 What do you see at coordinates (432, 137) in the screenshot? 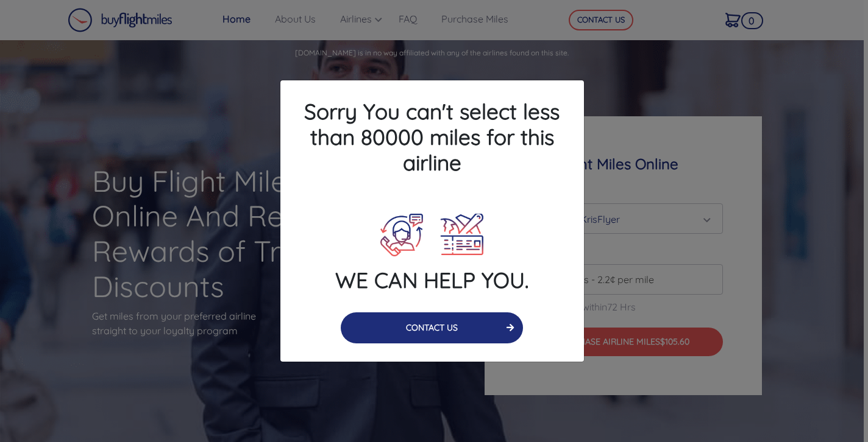
I see `h4: Sorry You can't select less than 80000 miles for this airline` at bounding box center [432, 137].